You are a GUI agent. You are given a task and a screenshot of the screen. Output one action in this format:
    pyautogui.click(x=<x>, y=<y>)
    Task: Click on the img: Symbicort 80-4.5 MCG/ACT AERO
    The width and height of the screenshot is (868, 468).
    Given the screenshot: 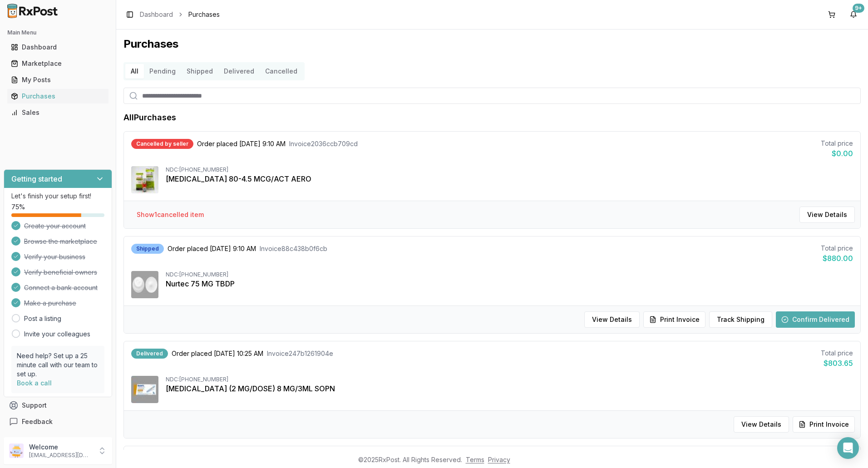 What is the action you would take?
    pyautogui.click(x=145, y=180)
    